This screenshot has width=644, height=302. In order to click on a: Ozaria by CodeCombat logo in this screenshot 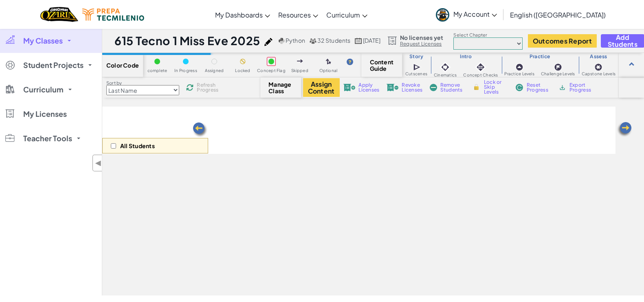, I will do `click(59, 15)`.